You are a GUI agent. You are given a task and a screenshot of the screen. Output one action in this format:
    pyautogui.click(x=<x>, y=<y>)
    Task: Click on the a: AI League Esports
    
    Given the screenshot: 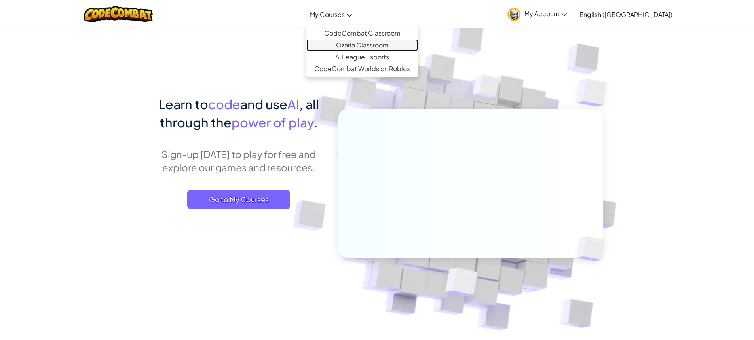 What is the action you would take?
    pyautogui.click(x=362, y=57)
    